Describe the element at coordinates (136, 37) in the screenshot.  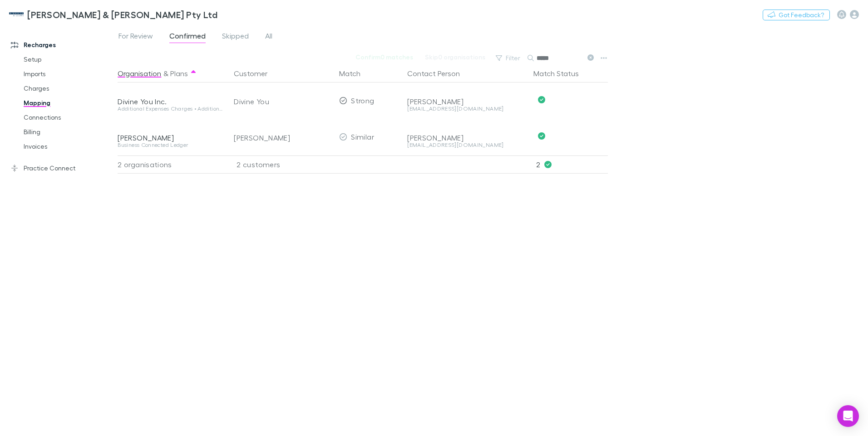
I see `span: For Review` at that location.